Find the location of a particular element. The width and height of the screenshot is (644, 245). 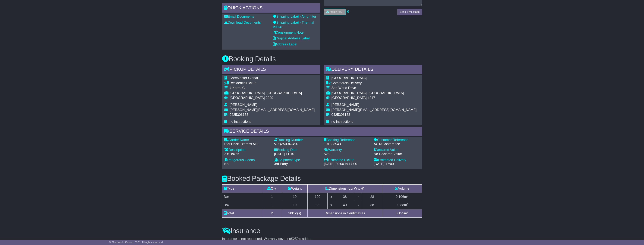

span: 0.106 is located at coordinates (400, 197).